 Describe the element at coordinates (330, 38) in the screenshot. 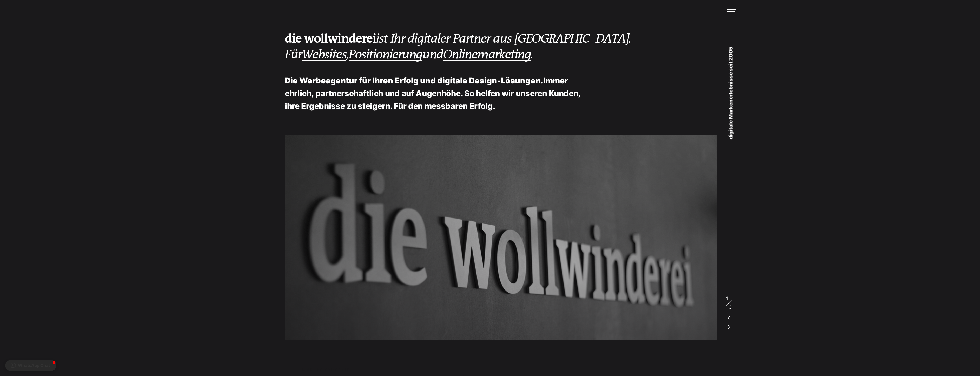

I see `strong: die wollwinderei` at that location.